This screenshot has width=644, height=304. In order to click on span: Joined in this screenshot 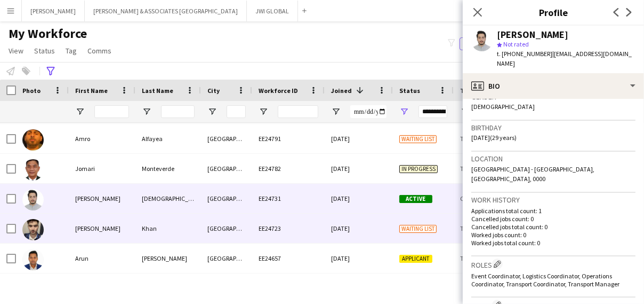, I will do `click(341, 90)`.